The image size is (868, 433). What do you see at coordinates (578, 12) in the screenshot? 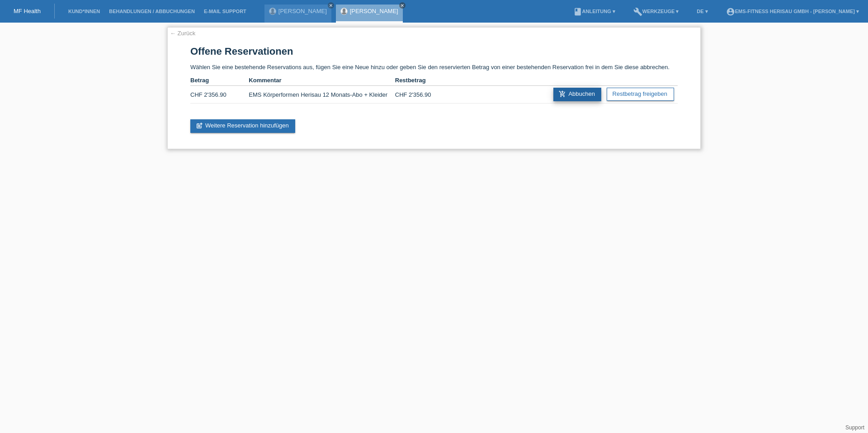
I see `i: book` at bounding box center [578, 12].